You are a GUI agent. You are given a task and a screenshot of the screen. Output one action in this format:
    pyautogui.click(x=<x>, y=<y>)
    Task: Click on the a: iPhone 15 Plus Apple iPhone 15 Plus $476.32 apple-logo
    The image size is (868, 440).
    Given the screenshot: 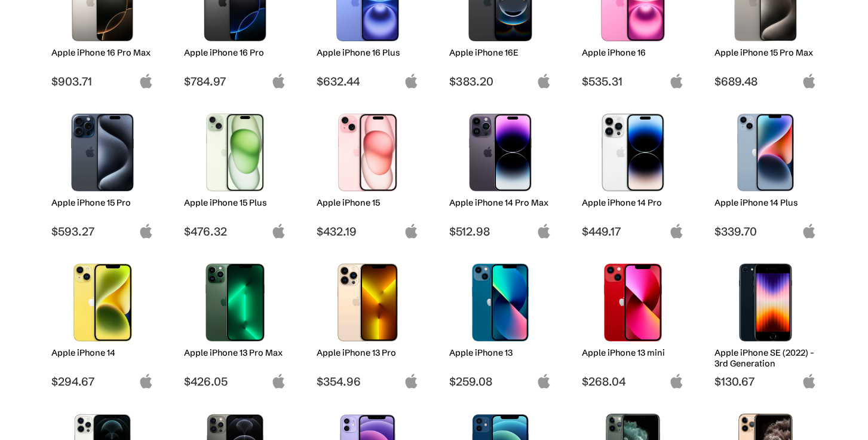 What is the action you would take?
    pyautogui.click(x=235, y=173)
    